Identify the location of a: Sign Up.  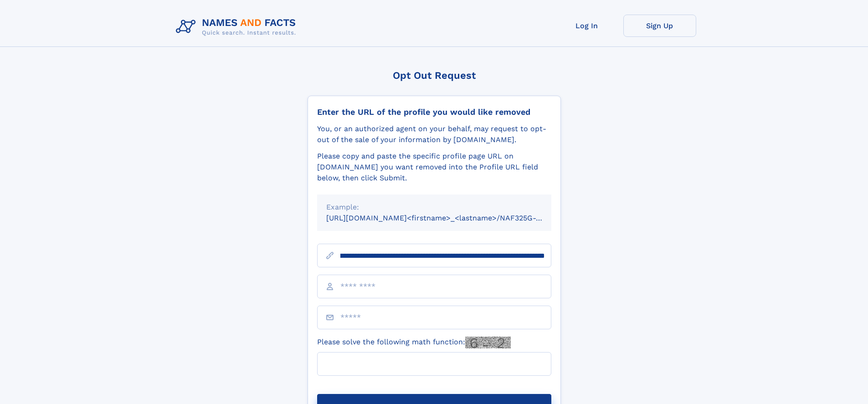
(660, 26).